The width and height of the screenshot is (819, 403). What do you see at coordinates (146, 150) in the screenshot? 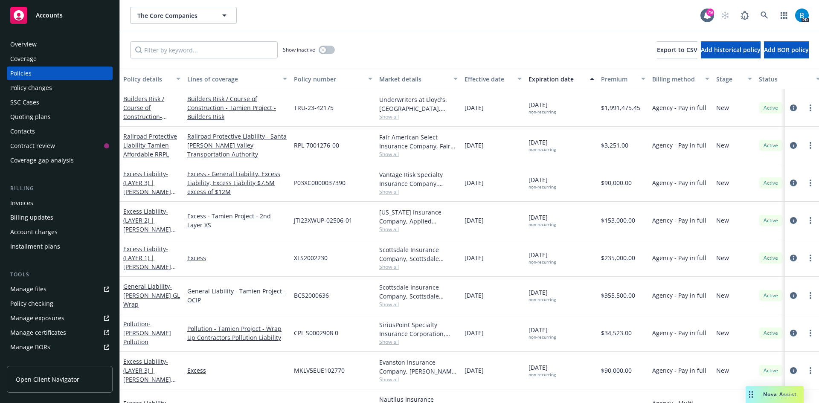
I see `span: - Tamien Affordable RRPL` at bounding box center [146, 150].